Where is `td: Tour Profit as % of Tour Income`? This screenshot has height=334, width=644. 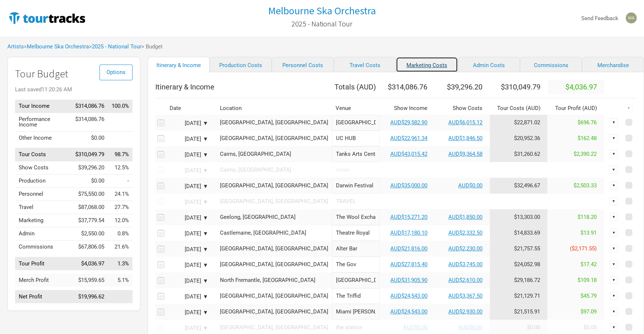
td: Tour Profit as % of Tour Income is located at coordinates (120, 263).